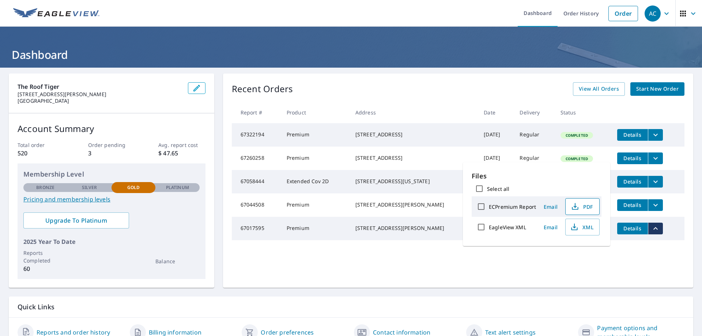  I want to click on button: detailsBtn-67044508, so click(632, 205).